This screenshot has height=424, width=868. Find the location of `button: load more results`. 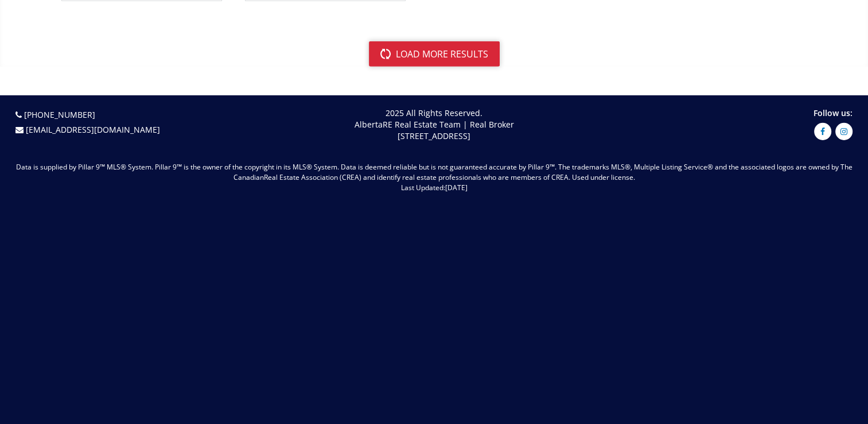

button: load more results is located at coordinates (434, 54).